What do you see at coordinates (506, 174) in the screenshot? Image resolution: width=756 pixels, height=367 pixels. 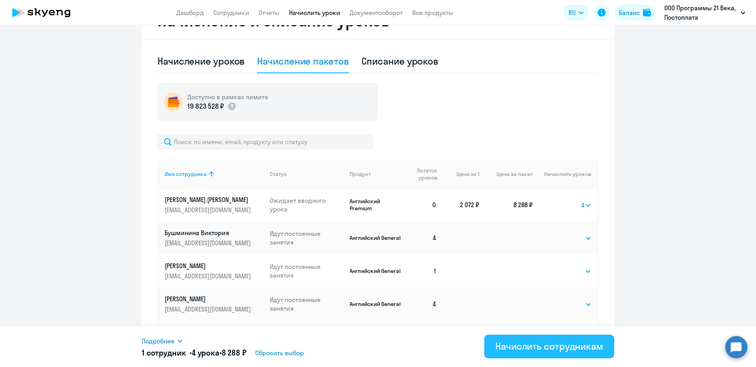 I see `th: Цена за пакет` at bounding box center [506, 174].